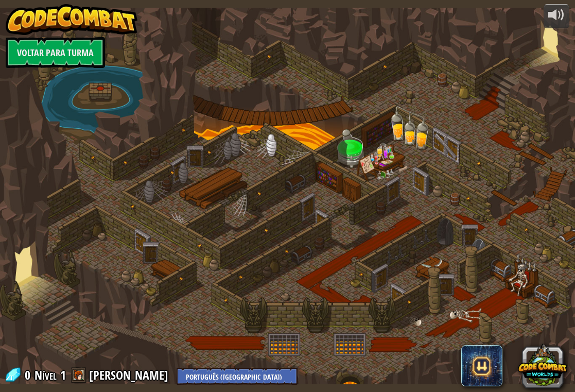 The image size is (575, 392). I want to click on a: Voltar para Turma, so click(55, 52).